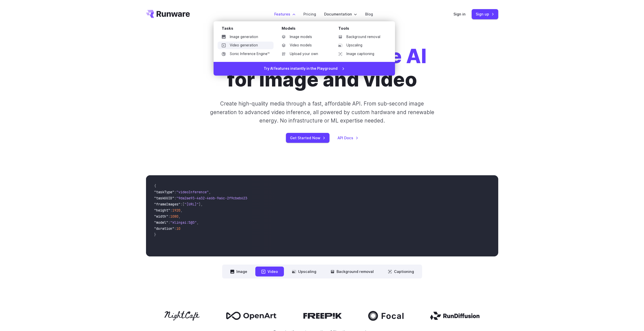 The height and width of the screenshot is (331, 644). Describe the element at coordinates (178, 228) in the screenshot. I see `span: 10` at that location.